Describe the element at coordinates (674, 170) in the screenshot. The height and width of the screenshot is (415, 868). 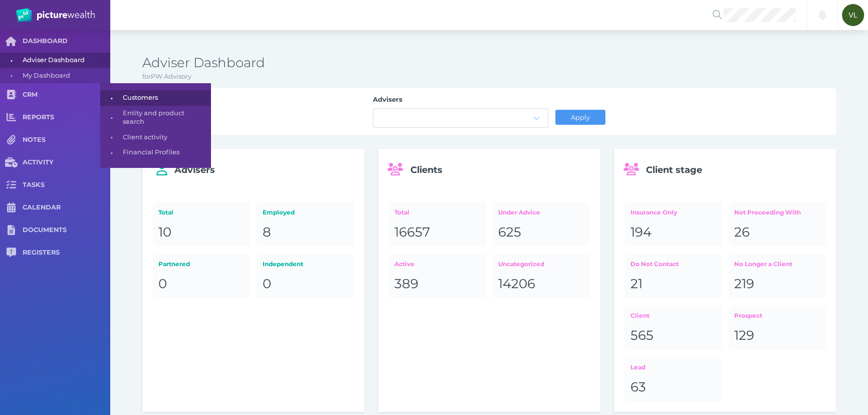
I see `span: Client stage` at that location.